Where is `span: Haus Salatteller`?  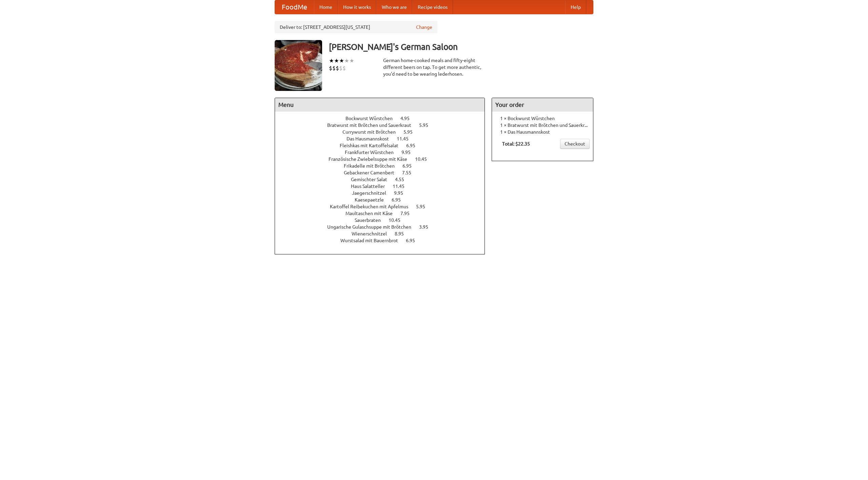
span: Haus Salatteller is located at coordinates (371, 186).